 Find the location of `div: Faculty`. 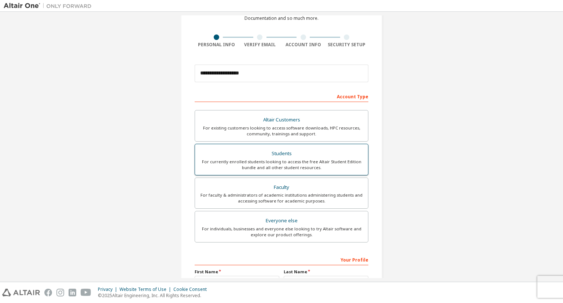

div: Faculty is located at coordinates (281, 187).